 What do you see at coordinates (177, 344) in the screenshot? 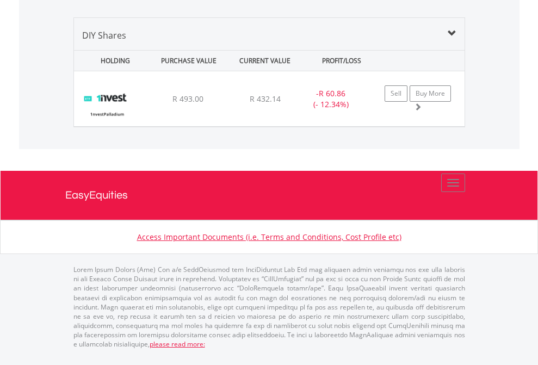
I see `a: please read more:` at bounding box center [177, 344].